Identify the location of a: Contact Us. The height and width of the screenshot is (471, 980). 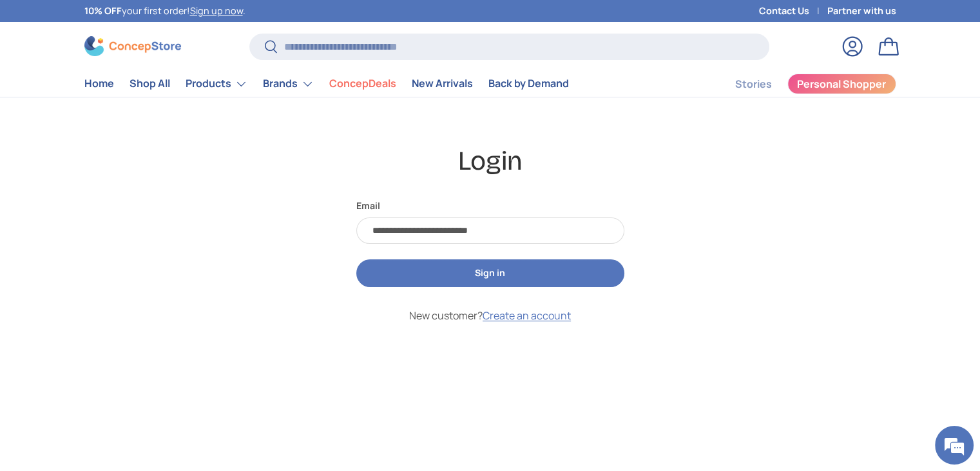
(793, 11).